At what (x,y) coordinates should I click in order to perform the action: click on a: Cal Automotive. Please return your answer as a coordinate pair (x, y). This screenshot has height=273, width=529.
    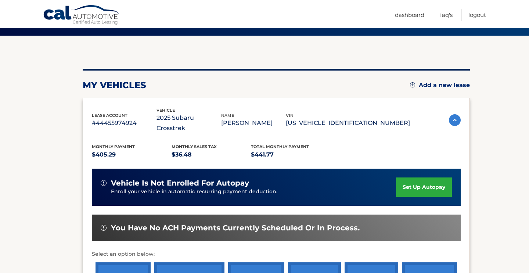
    Looking at the image, I should click on (82, 15).